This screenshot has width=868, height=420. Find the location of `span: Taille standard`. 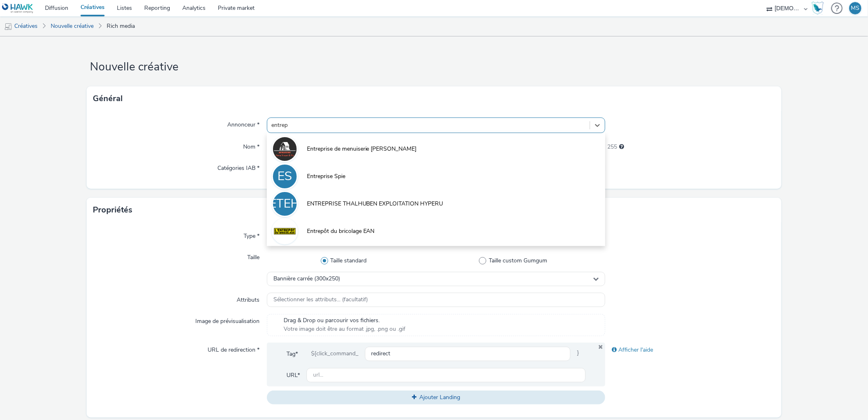

span: Taille standard is located at coordinates (349, 260).